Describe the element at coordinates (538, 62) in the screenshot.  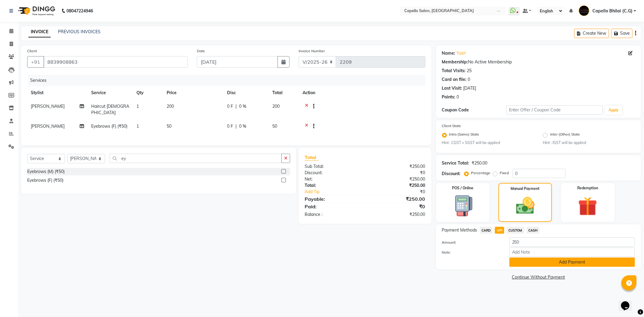
I see `div: No Active Membership` at that location.